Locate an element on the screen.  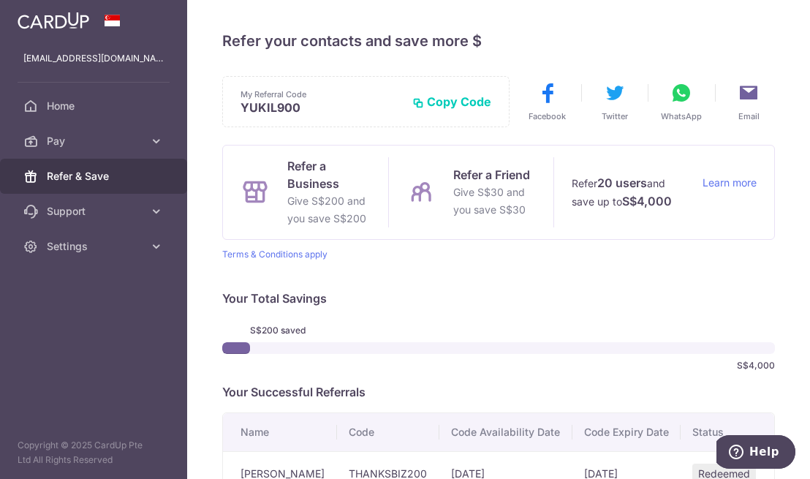
span: Settings is located at coordinates (95, 246).